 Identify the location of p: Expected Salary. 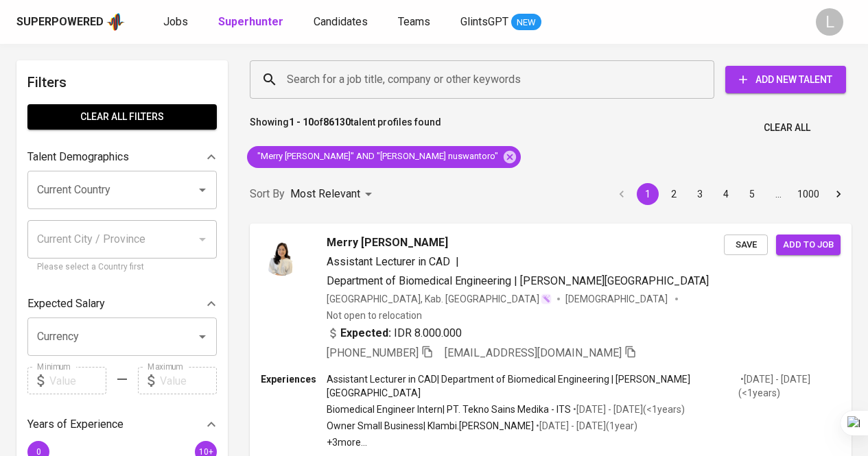
(66, 303).